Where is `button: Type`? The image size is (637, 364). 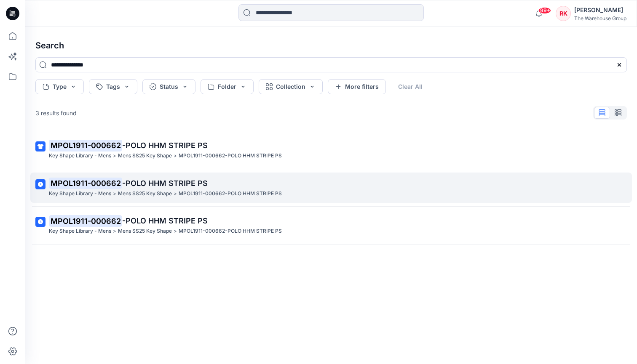 button: Type is located at coordinates (59, 87).